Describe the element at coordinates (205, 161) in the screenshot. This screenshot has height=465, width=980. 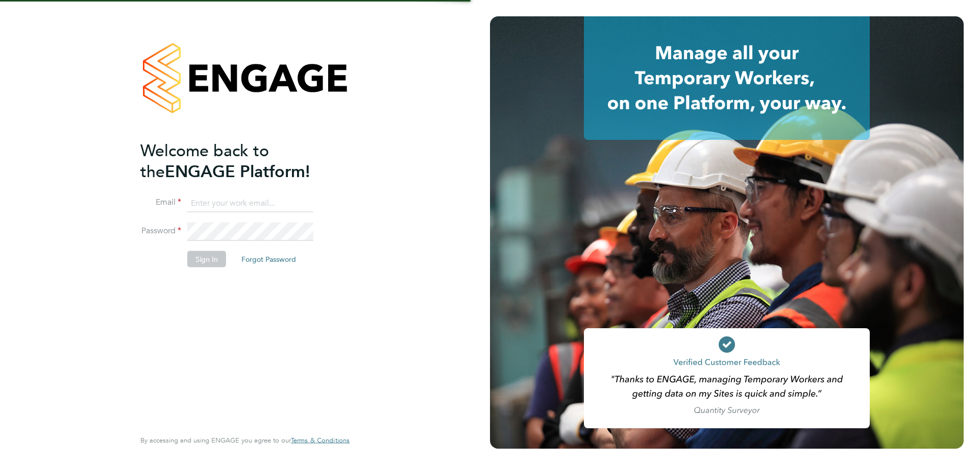
I see `span: Welcome back to the` at that location.